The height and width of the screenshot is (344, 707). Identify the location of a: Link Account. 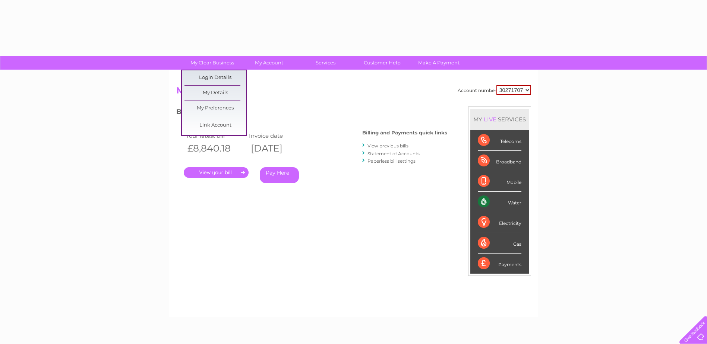
(215, 126).